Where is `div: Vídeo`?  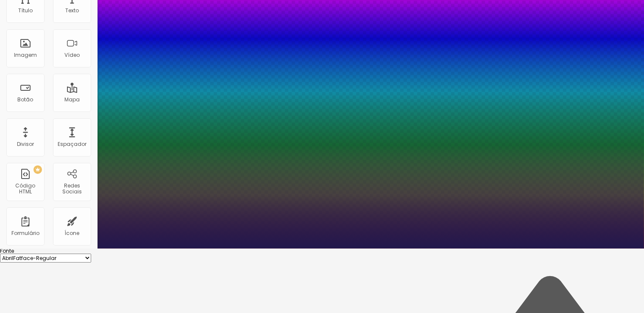 div: Vídeo is located at coordinates (72, 55).